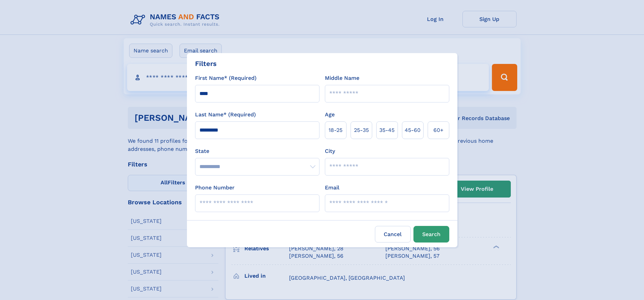 The height and width of the screenshot is (300, 644). Describe the element at coordinates (330, 151) in the screenshot. I see `label: City` at that location.